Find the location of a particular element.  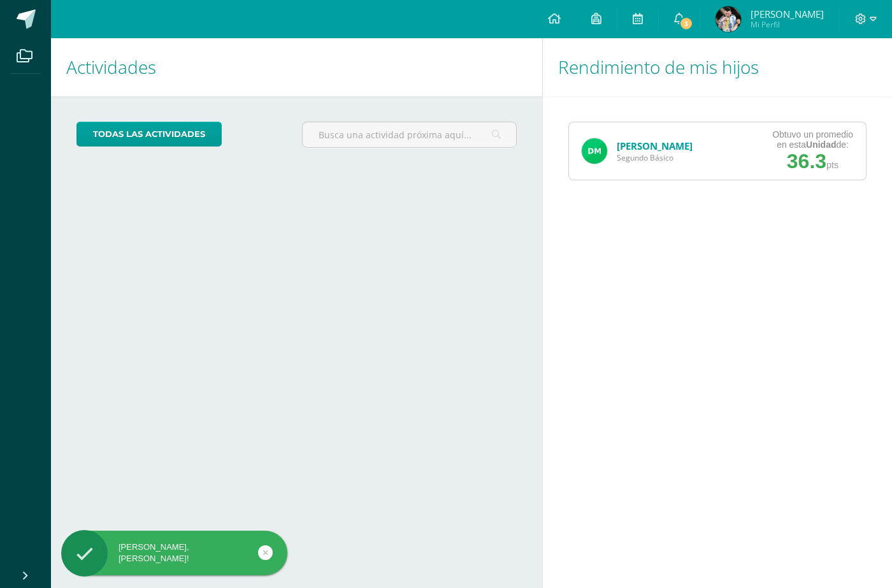

img: b3d70c92c4d2864fe779351c5aa011f9.png is located at coordinates (595, 151).